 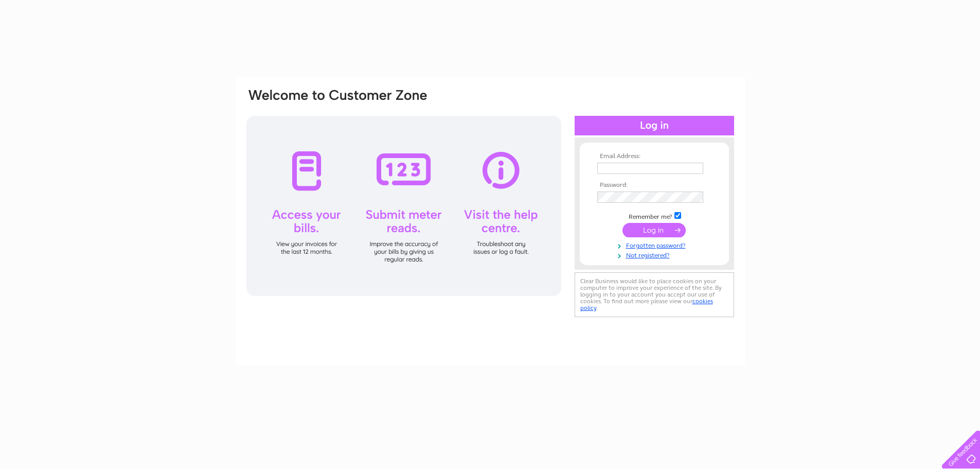 I want to click on a: Not registered?, so click(x=655, y=254).